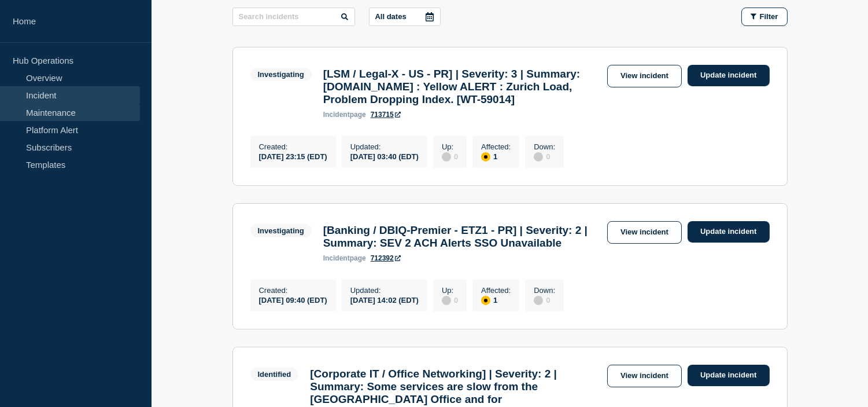 The width and height of the screenshot is (868, 407). Describe the element at coordinates (770, 16) in the screenshot. I see `span: Filter` at that location.